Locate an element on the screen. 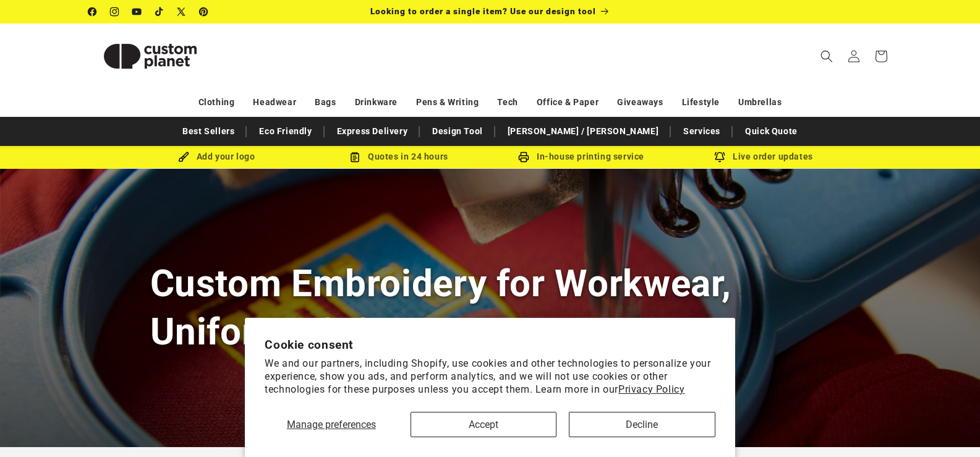  a: Bags is located at coordinates (325, 102).